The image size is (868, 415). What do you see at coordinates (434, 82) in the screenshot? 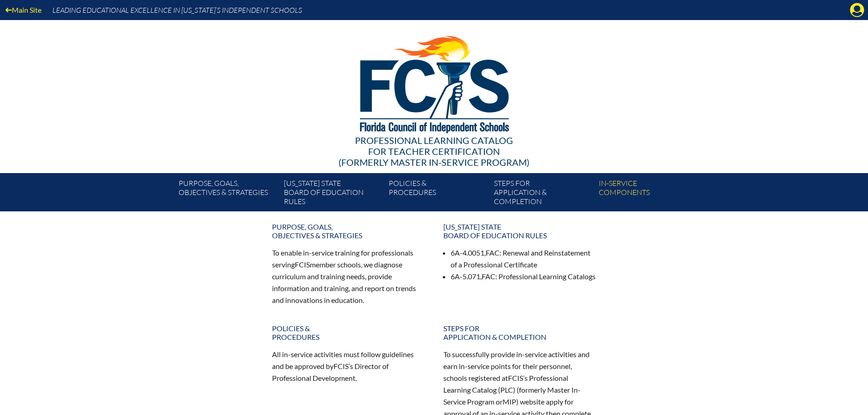
I see `img: FCISlogo221.eps` at bounding box center [434, 82].